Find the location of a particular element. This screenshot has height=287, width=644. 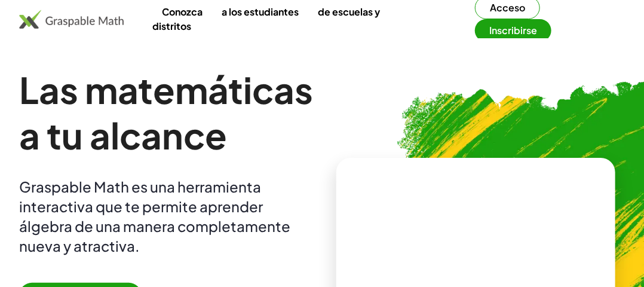

a: a los estudiantes is located at coordinates (260, 12).